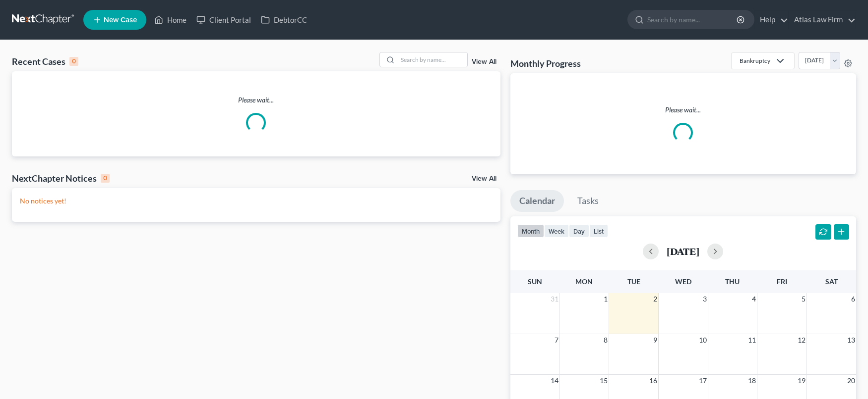  Describe the element at coordinates (223, 20) in the screenshot. I see `a: Client Portal` at that location.